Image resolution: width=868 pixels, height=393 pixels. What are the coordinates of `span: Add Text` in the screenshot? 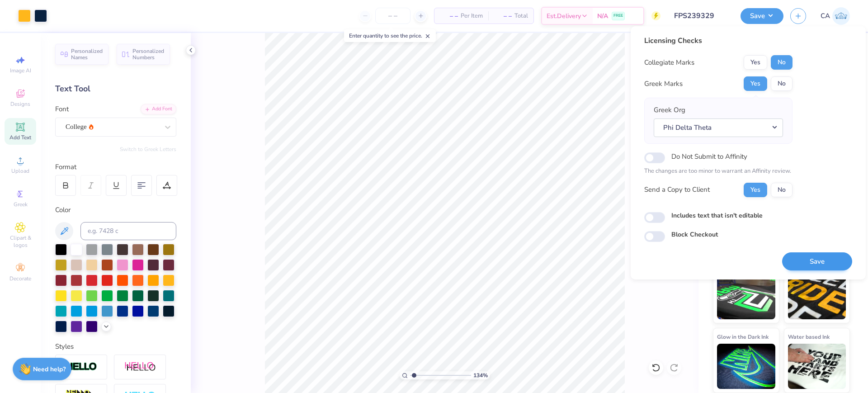 It's located at (20, 138).